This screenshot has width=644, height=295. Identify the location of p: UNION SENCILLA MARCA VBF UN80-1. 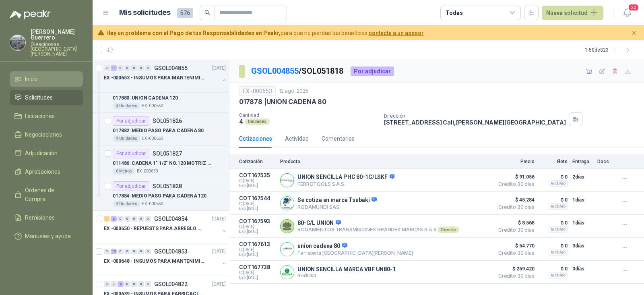
(347, 269).